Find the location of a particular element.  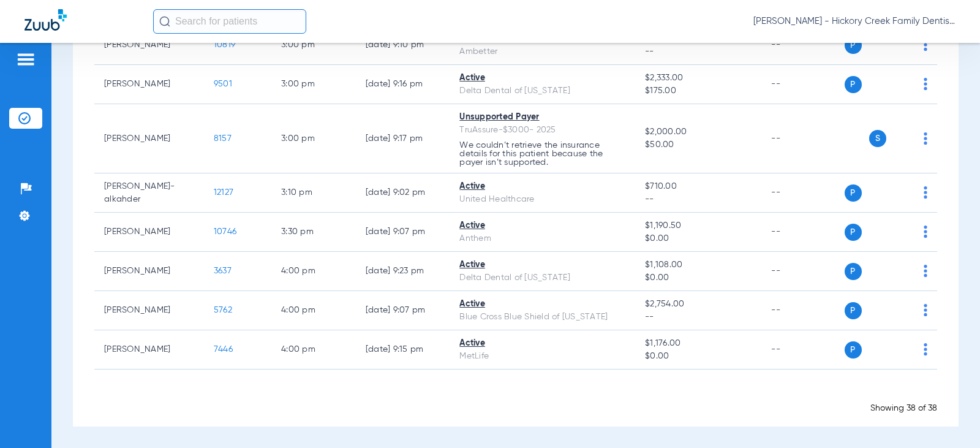

span: 12127 is located at coordinates (223, 192).